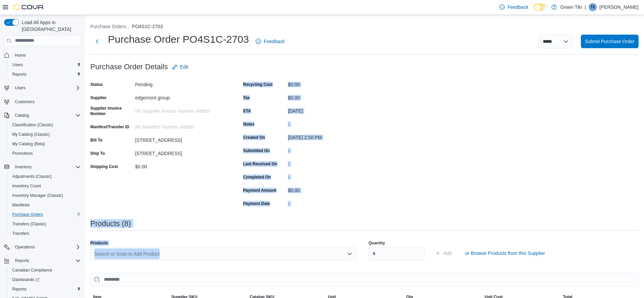 The width and height of the screenshot is (644, 298). I want to click on a: Canadian Compliance, so click(32, 270).